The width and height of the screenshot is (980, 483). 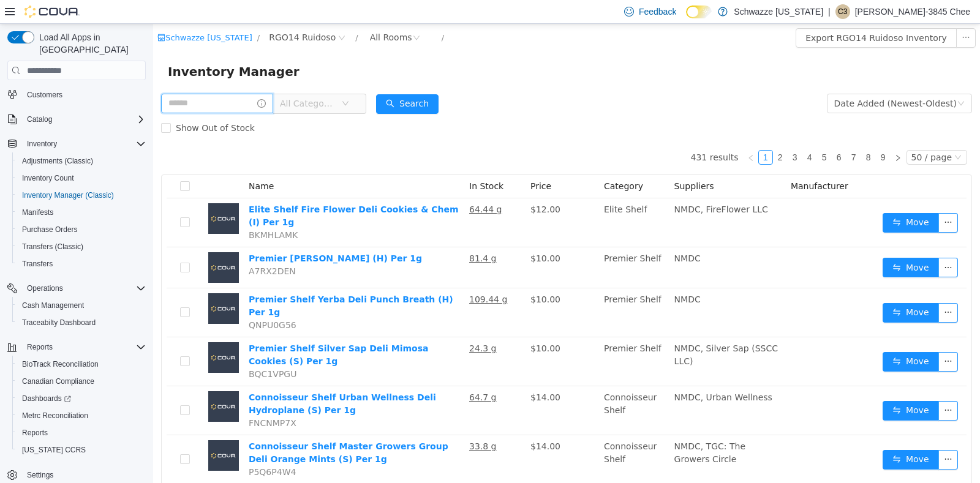 I want to click on a: 7, so click(x=700, y=134).